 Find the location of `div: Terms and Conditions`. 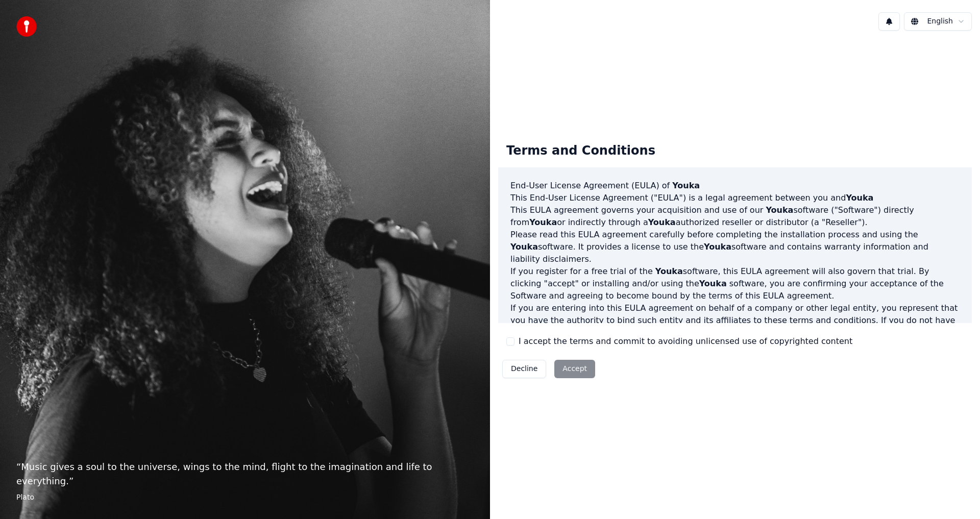

div: Terms and Conditions is located at coordinates (581, 151).